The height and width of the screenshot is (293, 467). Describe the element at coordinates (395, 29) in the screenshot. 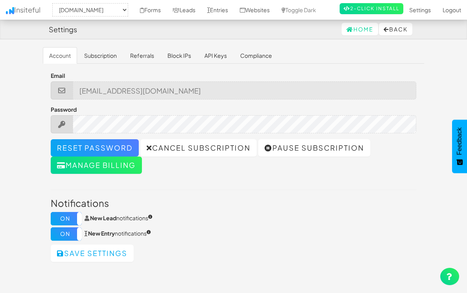

I see `button: Back` at that location.